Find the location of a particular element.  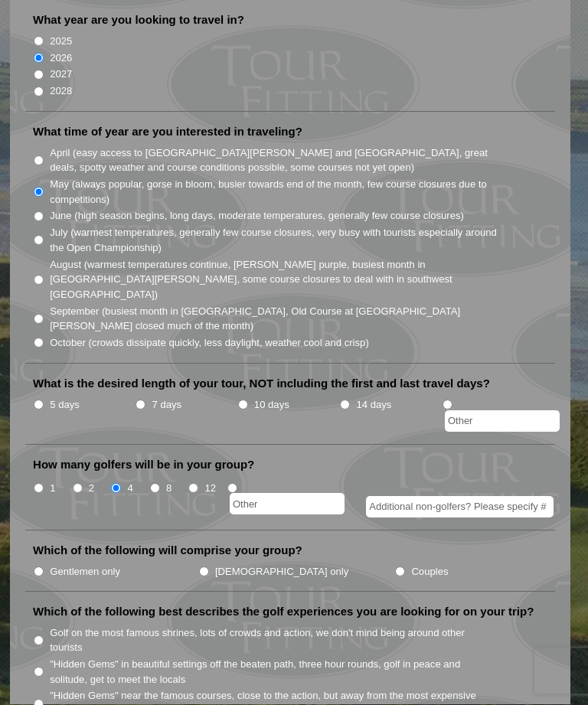

label: 2027 is located at coordinates (61, 75).